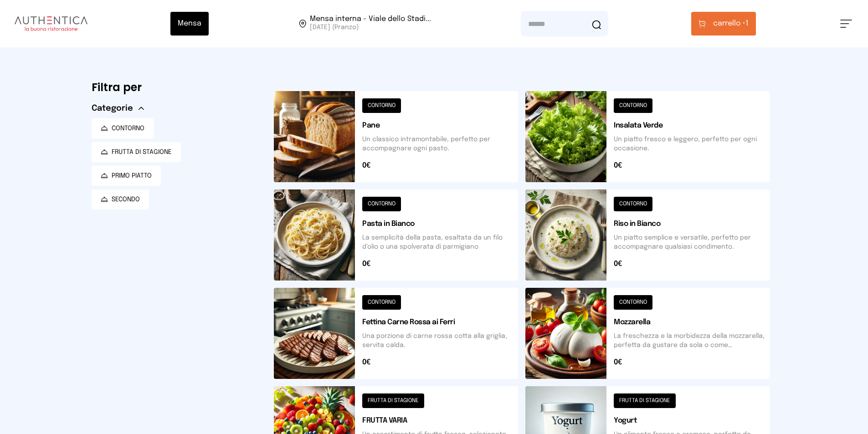 The height and width of the screenshot is (434, 868). I want to click on span: CONTORNO, so click(128, 129).